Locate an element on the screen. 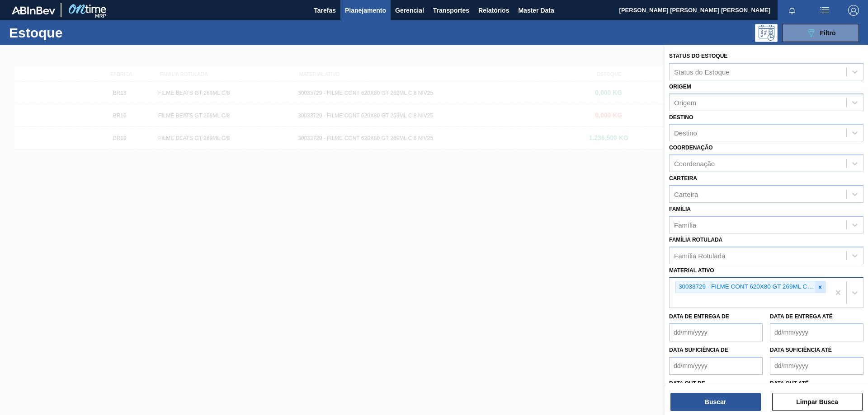 The height and width of the screenshot is (415, 868). label: Material ativo is located at coordinates (692, 271).